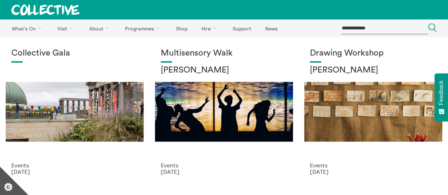 This screenshot has width=448, height=195. Describe the element at coordinates (28, 28) in the screenshot. I see `a: What's On` at that location.